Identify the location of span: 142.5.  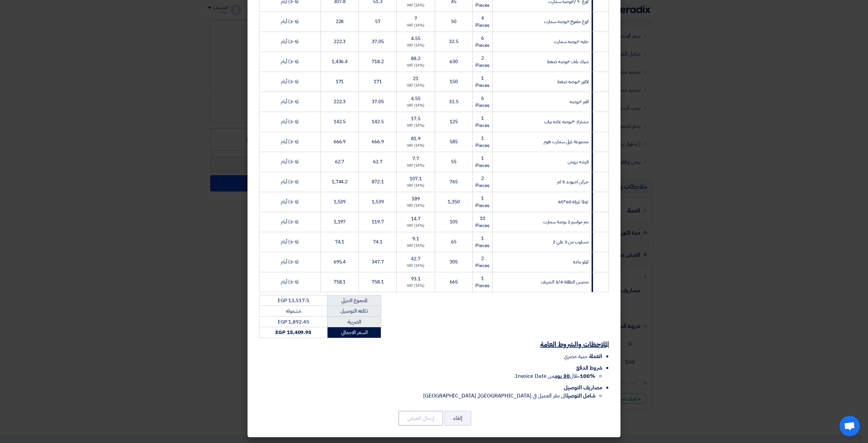
(377, 121).